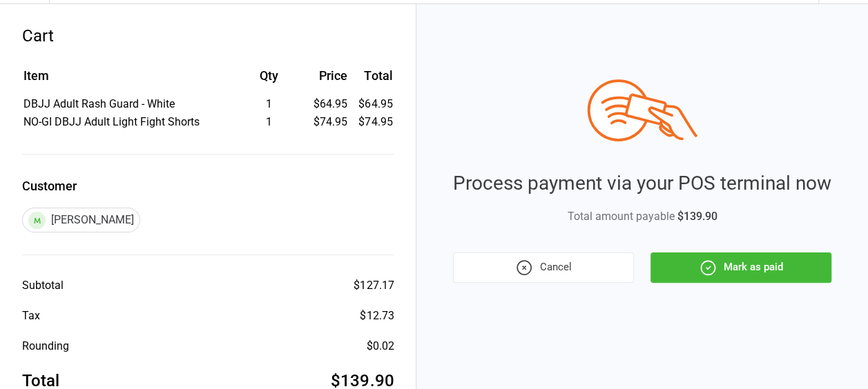  Describe the element at coordinates (208, 185) in the screenshot. I see `label: Customer` at that location.